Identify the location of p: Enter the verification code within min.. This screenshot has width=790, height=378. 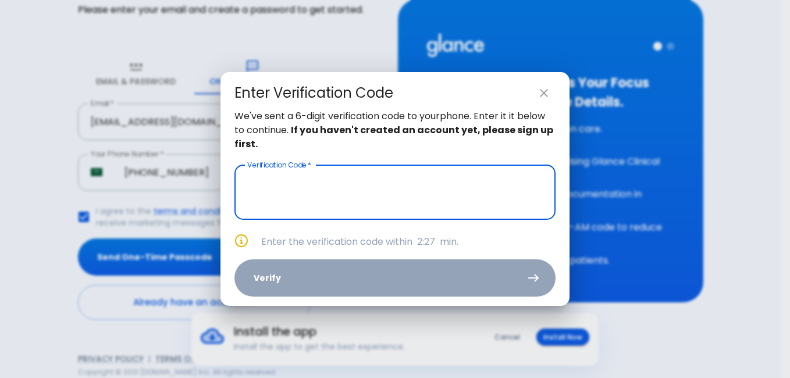
(408, 242).